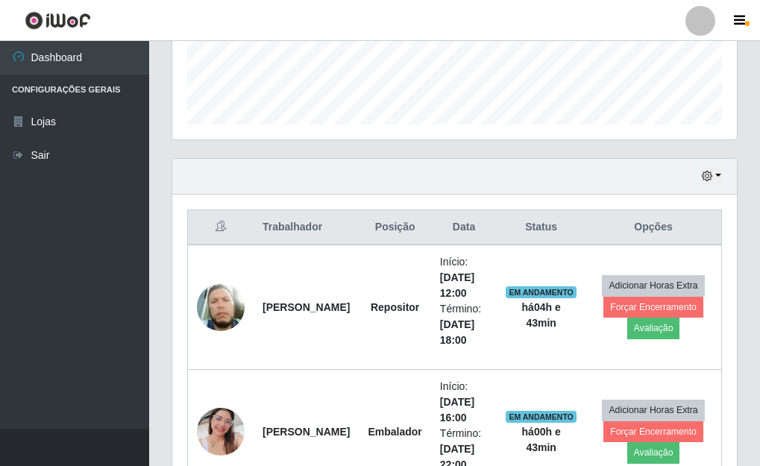 This screenshot has width=760, height=466. Describe the element at coordinates (541, 228) in the screenshot. I see `th: Status` at that location.